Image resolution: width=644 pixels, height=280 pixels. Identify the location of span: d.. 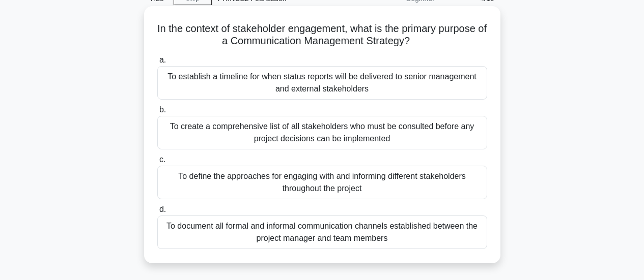
(162, 209).